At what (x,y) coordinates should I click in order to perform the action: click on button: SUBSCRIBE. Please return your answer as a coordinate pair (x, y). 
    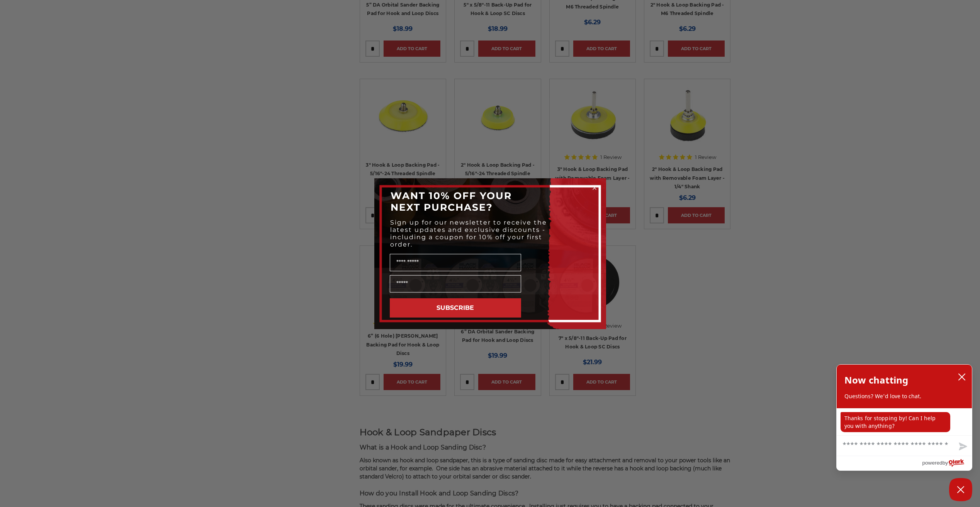
    Looking at the image, I should click on (456, 308).